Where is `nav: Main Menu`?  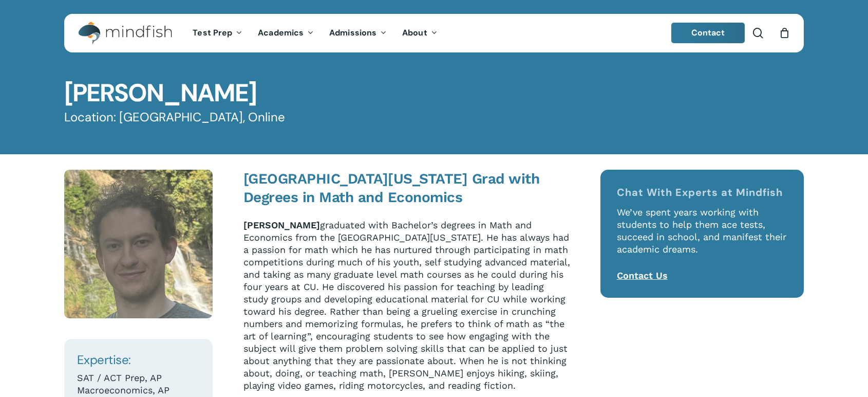
nav: Main Menu is located at coordinates (315, 33).